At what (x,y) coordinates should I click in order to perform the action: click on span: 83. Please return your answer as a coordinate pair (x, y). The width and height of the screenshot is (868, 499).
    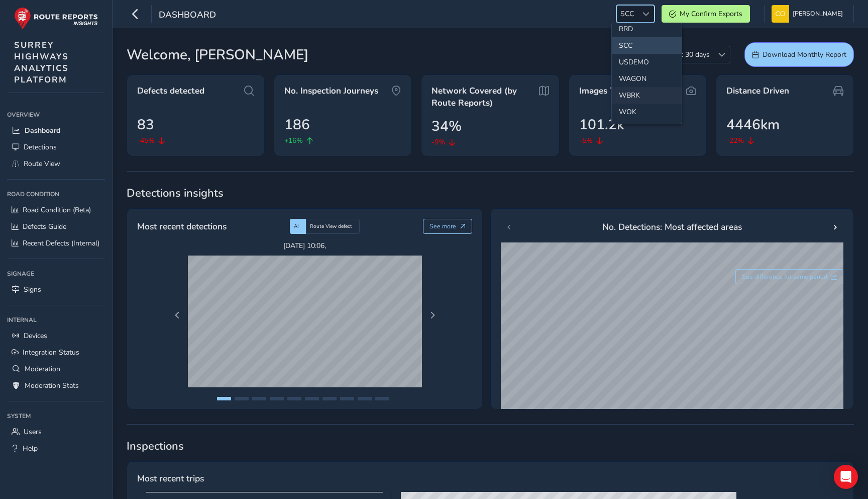
    Looking at the image, I should click on (146, 124).